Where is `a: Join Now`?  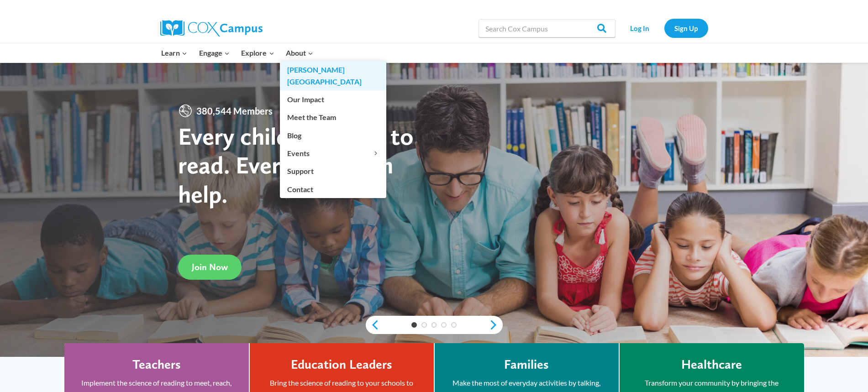 a: Join Now is located at coordinates (210, 267).